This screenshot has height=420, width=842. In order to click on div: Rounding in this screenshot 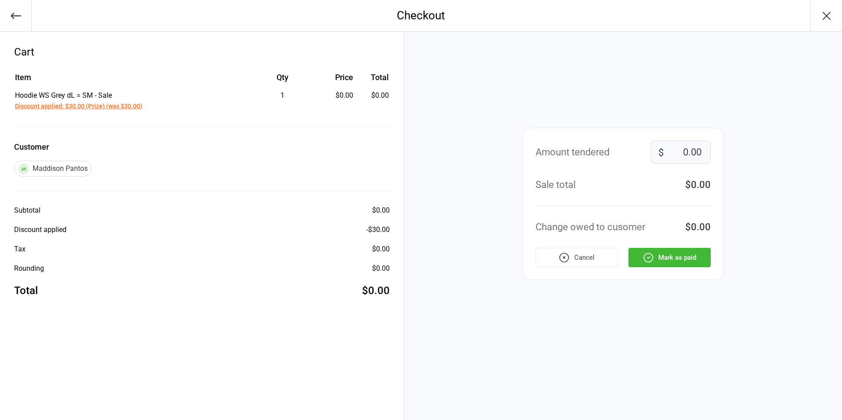, I will do `click(29, 269)`.